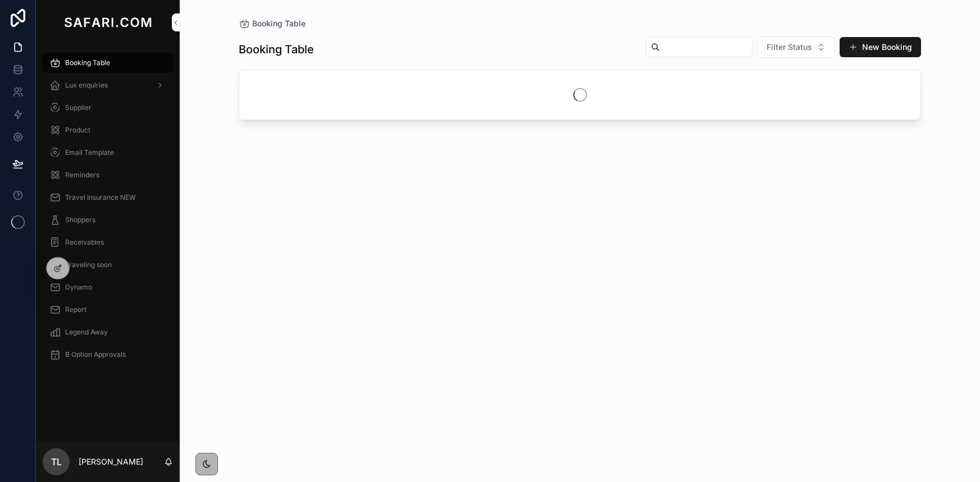 The image size is (980, 482). I want to click on a: Supplier, so click(108, 108).